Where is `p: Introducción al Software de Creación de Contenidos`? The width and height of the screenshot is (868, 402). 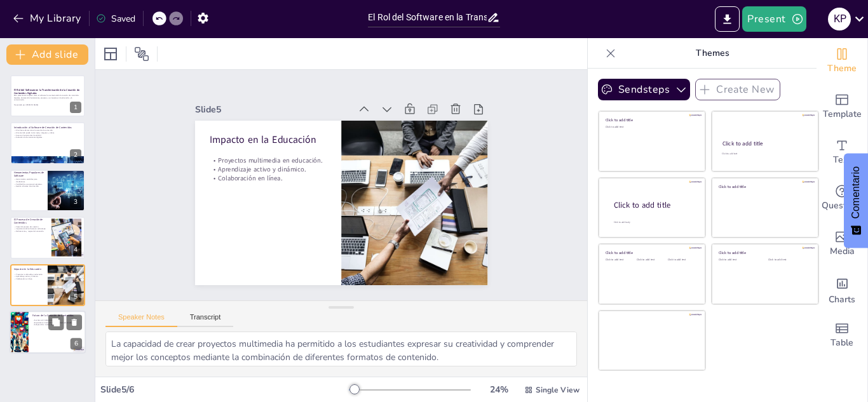 p: Introducción al Software de Creación de Contenidos is located at coordinates (48, 127).